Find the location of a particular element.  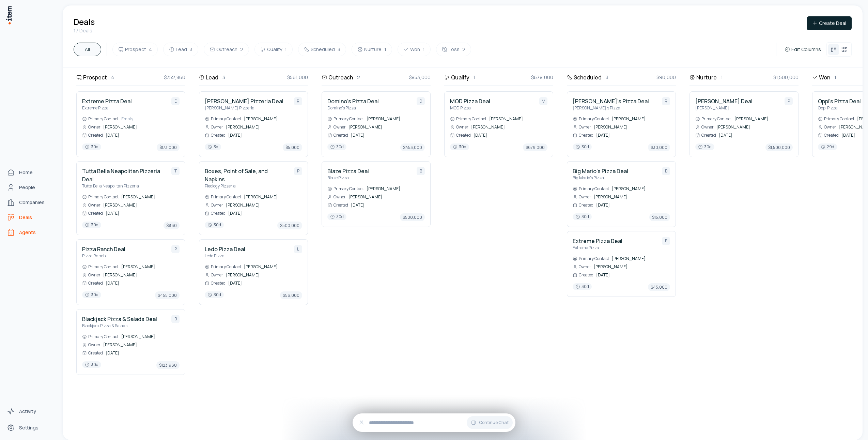

span: Continue Chat is located at coordinates (494, 422).